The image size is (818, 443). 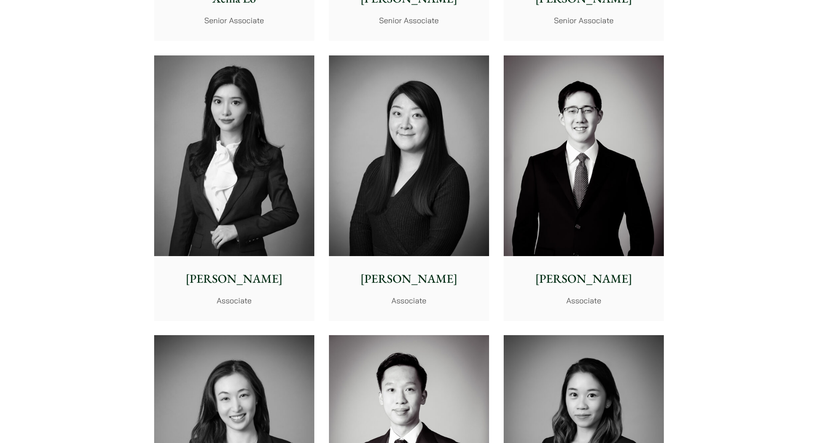 What do you see at coordinates (234, 155) in the screenshot?
I see `img: Florence Yan photo` at bounding box center [234, 155].